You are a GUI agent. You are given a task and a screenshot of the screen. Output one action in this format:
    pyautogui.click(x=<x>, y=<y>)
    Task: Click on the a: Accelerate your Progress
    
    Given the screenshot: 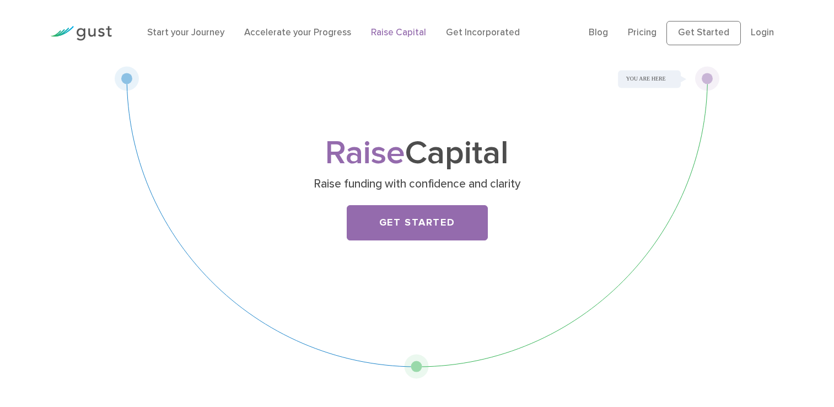 What is the action you would take?
    pyautogui.click(x=298, y=33)
    